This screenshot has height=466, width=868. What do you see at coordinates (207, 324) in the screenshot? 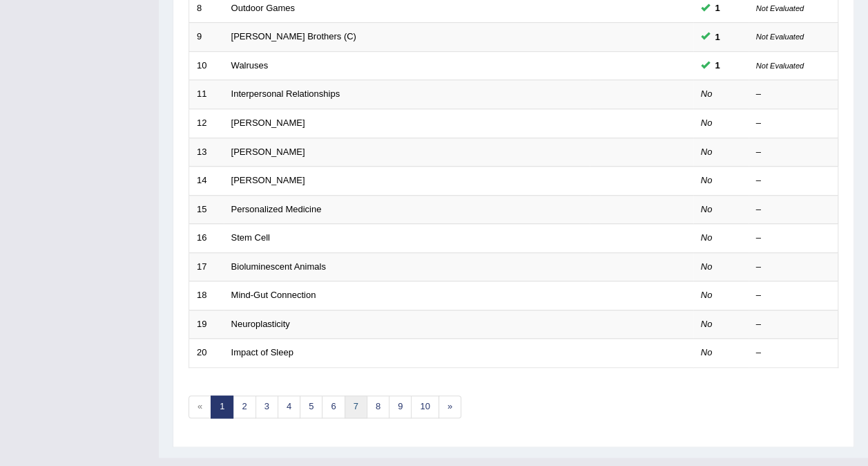
I see `td: 19` at bounding box center [207, 324].